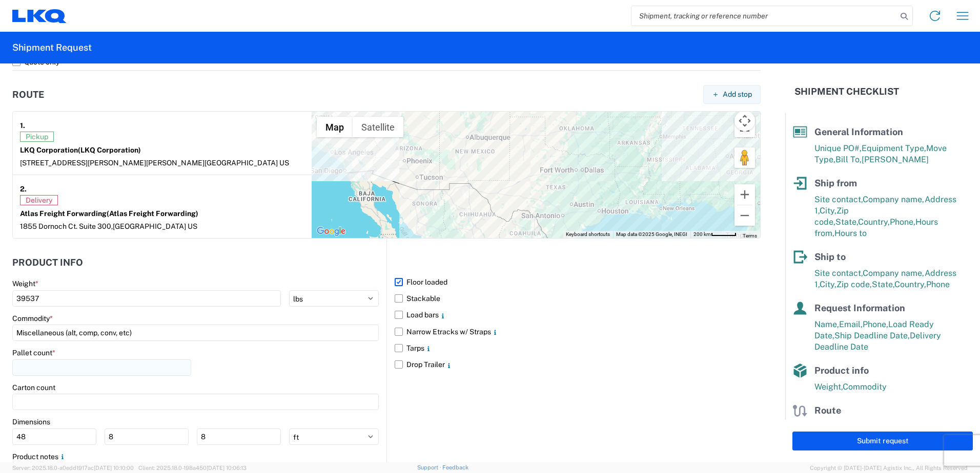 This screenshot has width=980, height=473. I want to click on label: Load bars, so click(578, 315).